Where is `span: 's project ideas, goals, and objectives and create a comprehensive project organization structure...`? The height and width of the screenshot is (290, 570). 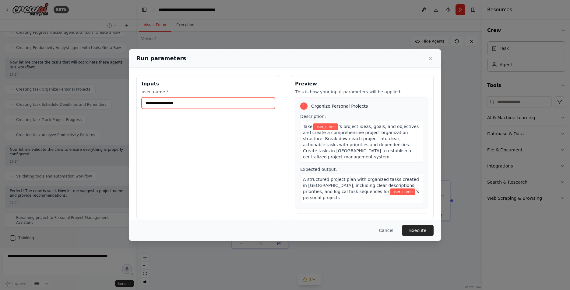 span: 's project ideas, goals, and objectives and create a comprehensive project organization structure... is located at coordinates (361, 142).